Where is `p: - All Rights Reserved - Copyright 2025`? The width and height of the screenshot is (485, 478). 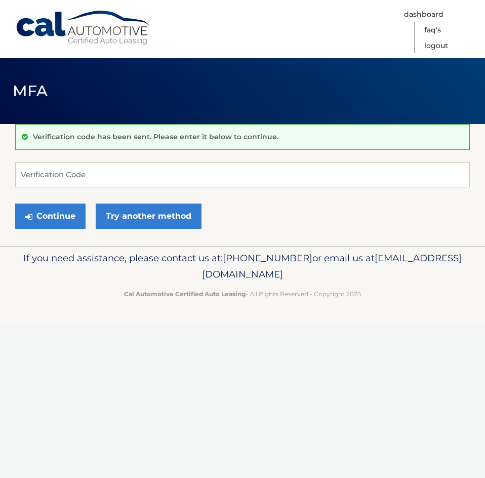 p: - All Rights Reserved - Copyright 2025 is located at coordinates (243, 294).